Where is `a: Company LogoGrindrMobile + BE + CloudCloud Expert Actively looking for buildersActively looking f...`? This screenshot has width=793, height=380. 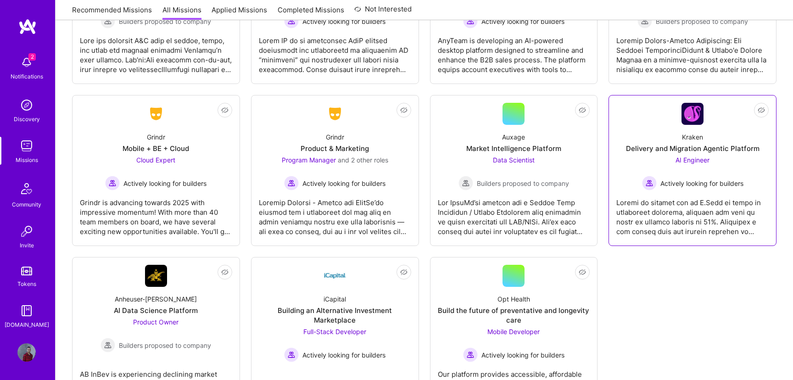 a: Company LogoGrindrMobile + BE + CloudCloud Expert Actively looking for buildersActively looking f... is located at coordinates (156, 170).